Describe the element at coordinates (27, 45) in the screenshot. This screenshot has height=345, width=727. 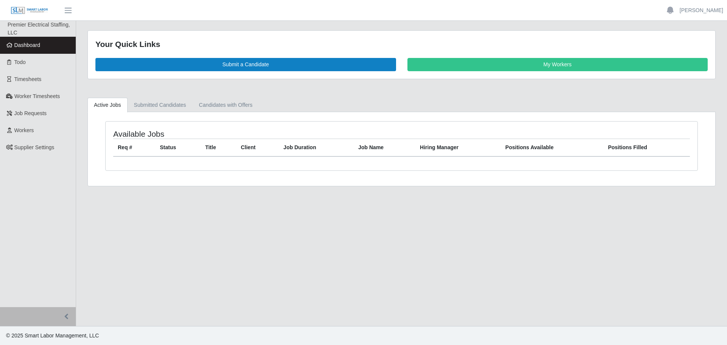
I see `span: Dashboard` at that location.